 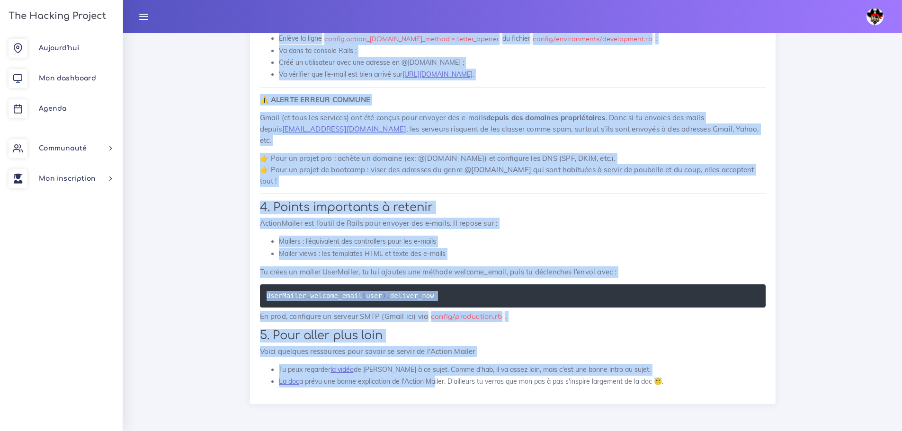 What do you see at coordinates (522, 254) in the screenshot?
I see `li: Mailer views : les templates HTML et texte des e-mails` at bounding box center [522, 254].